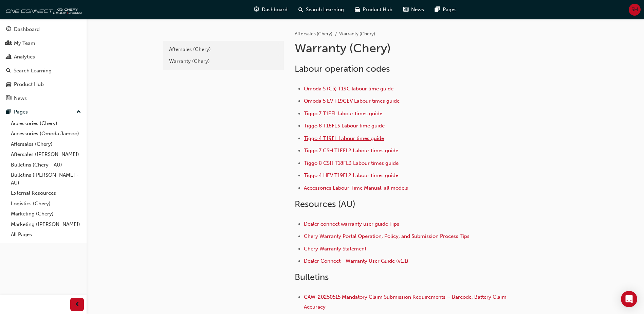 The width and height of the screenshot is (644, 314). I want to click on a: Accessories (Omoda Jaecoo), so click(46, 134).